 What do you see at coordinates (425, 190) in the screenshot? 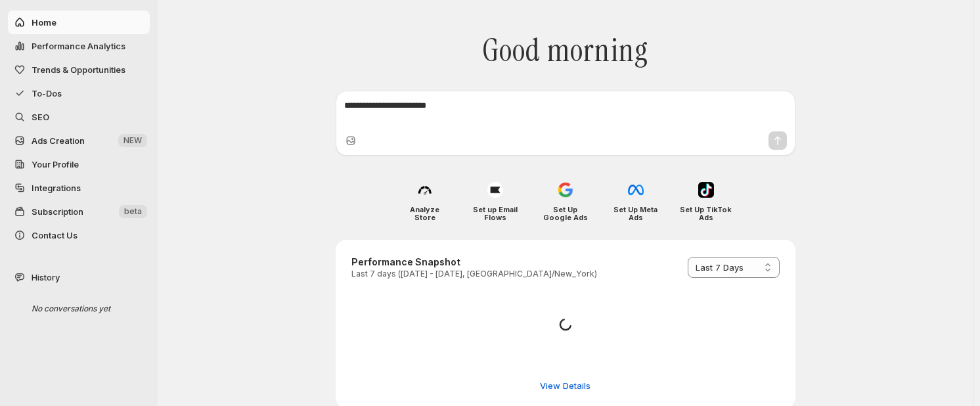
I see `img: Analyze Store icon` at bounding box center [425, 190].